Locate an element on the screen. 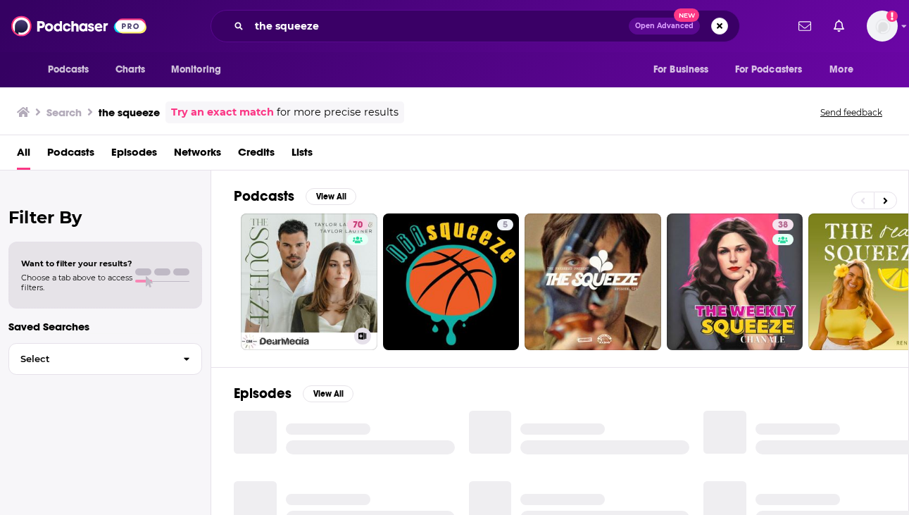  span: Monitoring is located at coordinates (196, 70).